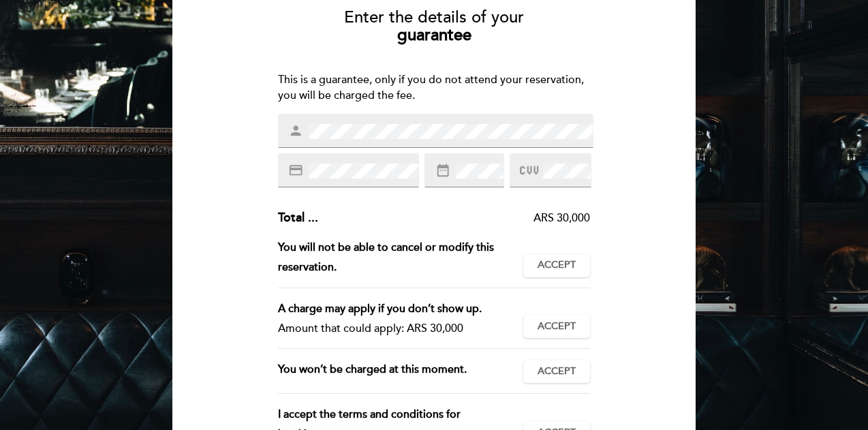 The image size is (868, 430). What do you see at coordinates (395, 329) in the screenshot?
I see `div: Amount that could apply: ARS 30,000` at bounding box center [395, 329].